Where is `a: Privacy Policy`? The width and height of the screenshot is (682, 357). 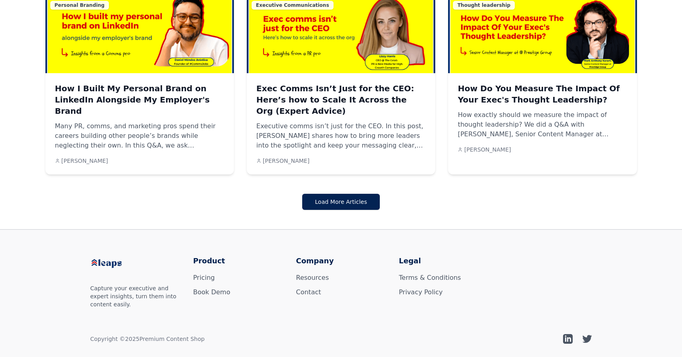
a: Privacy Policy is located at coordinates (421, 292).